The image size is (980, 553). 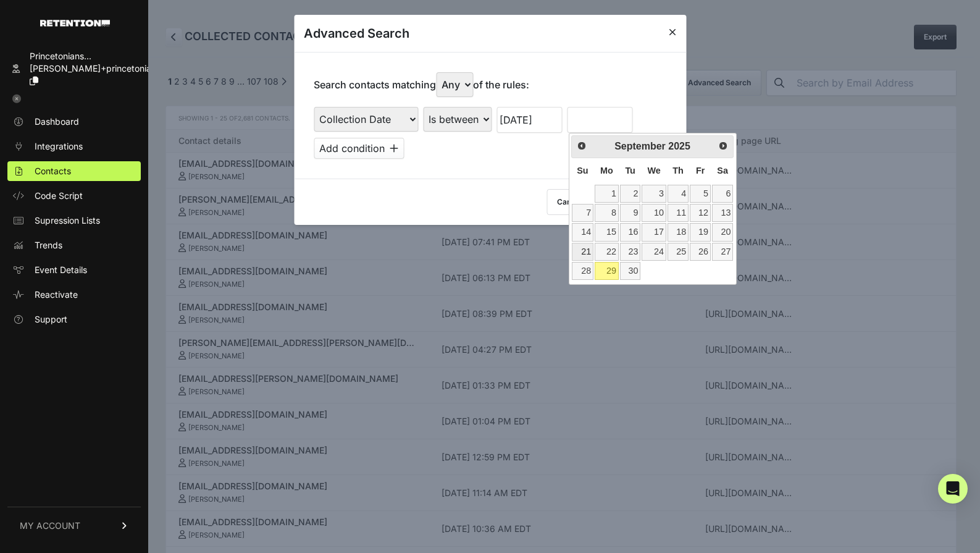 I want to click on span: Thursday, so click(x=678, y=170).